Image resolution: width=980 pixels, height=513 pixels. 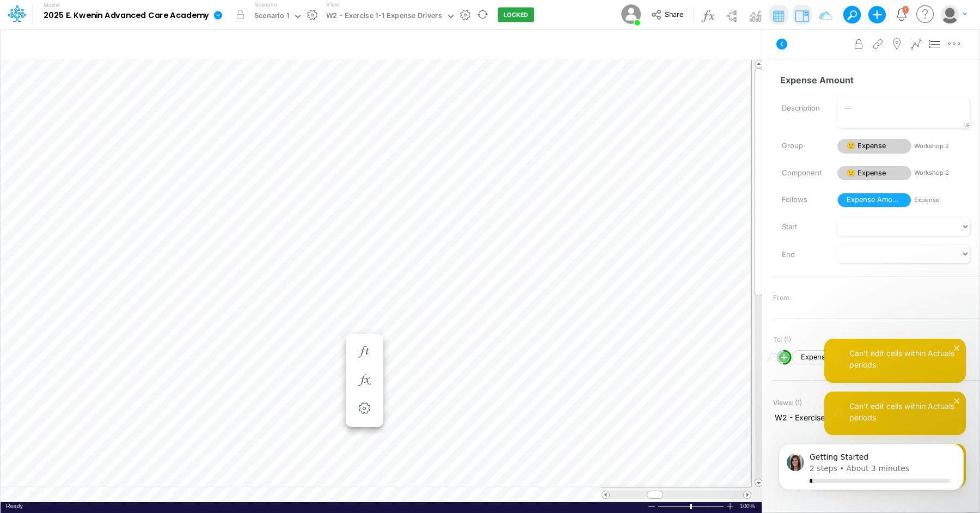 What do you see at coordinates (14, 506) in the screenshot?
I see `div: In Ready mode` at bounding box center [14, 506].